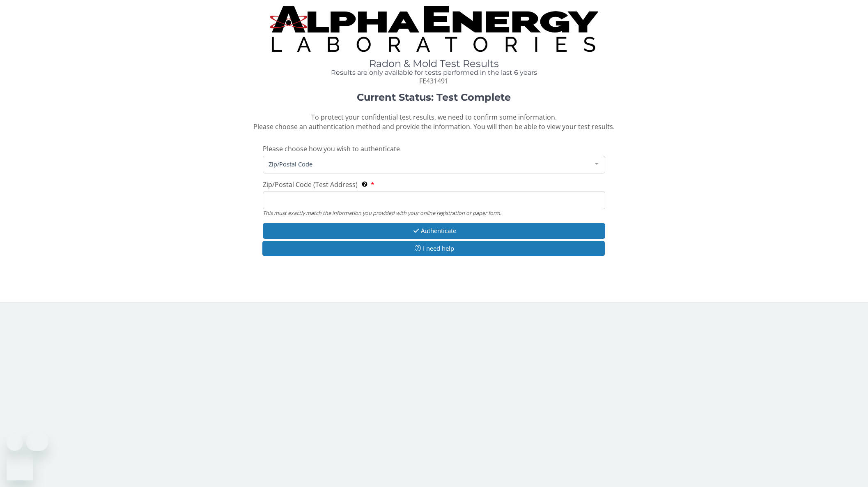 The image size is (868, 487). I want to click on span: Please choose how you wish to authenticate, so click(332, 148).